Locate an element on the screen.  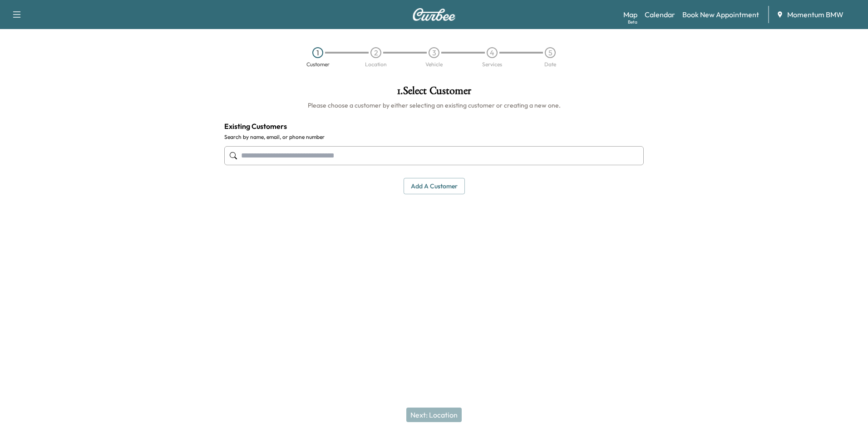
div: Services is located at coordinates (492, 64).